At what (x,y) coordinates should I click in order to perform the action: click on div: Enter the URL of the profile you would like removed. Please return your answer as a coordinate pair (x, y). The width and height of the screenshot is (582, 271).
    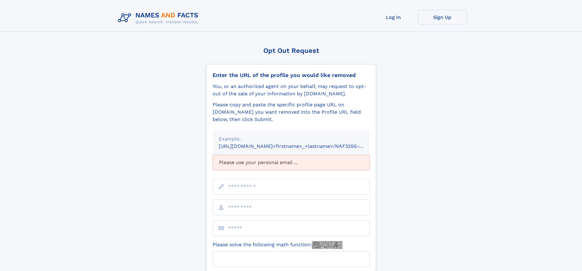
    Looking at the image, I should click on (291, 75).